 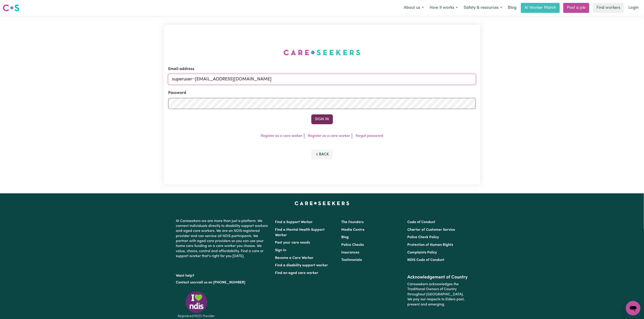 What do you see at coordinates (322, 203) in the screenshot?
I see `a: Careseekers home page` at bounding box center [322, 203].